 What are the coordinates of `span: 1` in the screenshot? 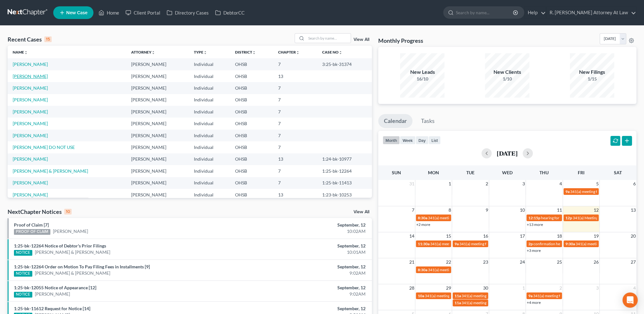 It's located at (524, 288).